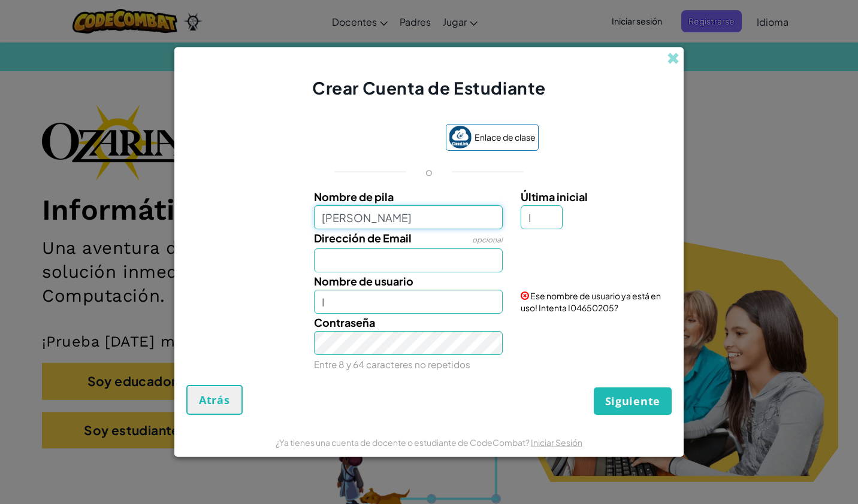 The height and width of the screenshot is (504, 858). I want to click on img: classlink-logo-small.png, so click(460, 137).